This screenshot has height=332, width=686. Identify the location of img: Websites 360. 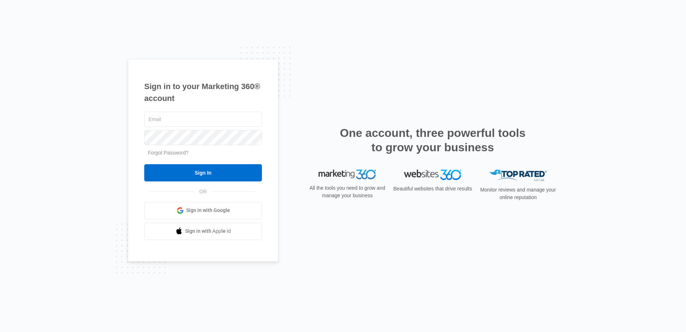
(433, 174).